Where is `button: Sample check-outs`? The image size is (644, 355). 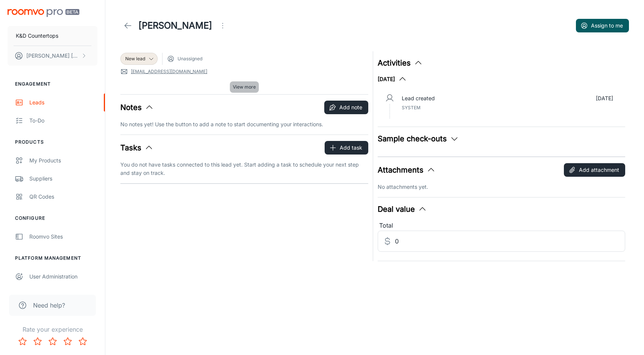
button: Sample check-outs is located at coordinates (419, 138).